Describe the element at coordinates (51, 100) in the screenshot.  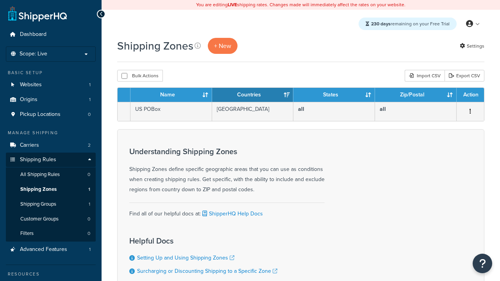
I see `li: Origins` at that location.